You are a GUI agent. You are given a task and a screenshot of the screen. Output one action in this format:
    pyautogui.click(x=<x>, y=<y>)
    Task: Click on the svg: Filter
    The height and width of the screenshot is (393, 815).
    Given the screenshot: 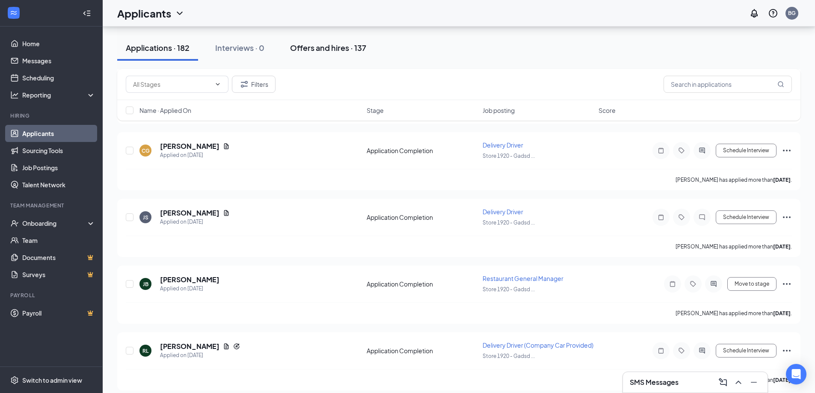 What is the action you would take?
    pyautogui.click(x=244, y=84)
    